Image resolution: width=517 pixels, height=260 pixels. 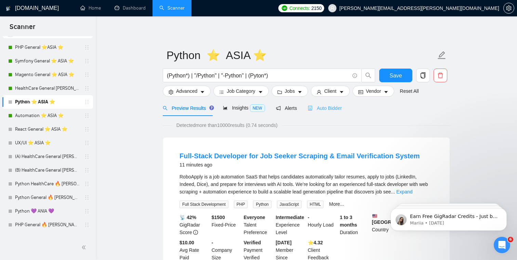 What do you see at coordinates (47, 75) in the screenshot?
I see `a: Magento General ⭐️ ASIA ⭐️` at bounding box center [47, 75].